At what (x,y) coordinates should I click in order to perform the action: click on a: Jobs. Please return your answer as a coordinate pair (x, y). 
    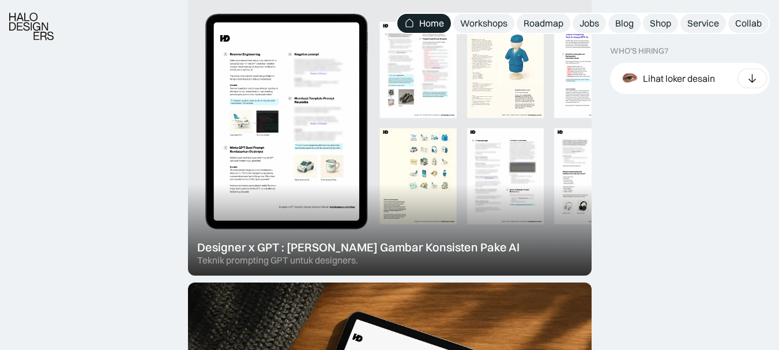
    Looking at the image, I should click on (589, 23).